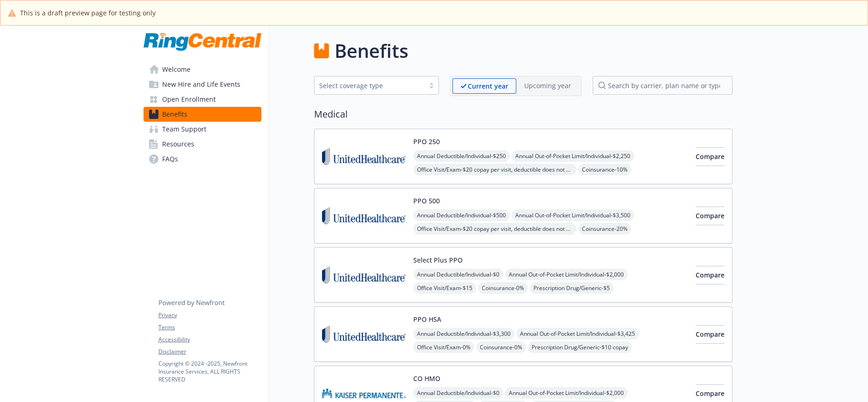  Describe the element at coordinates (548, 85) in the screenshot. I see `p: Upcoming year` at that location.